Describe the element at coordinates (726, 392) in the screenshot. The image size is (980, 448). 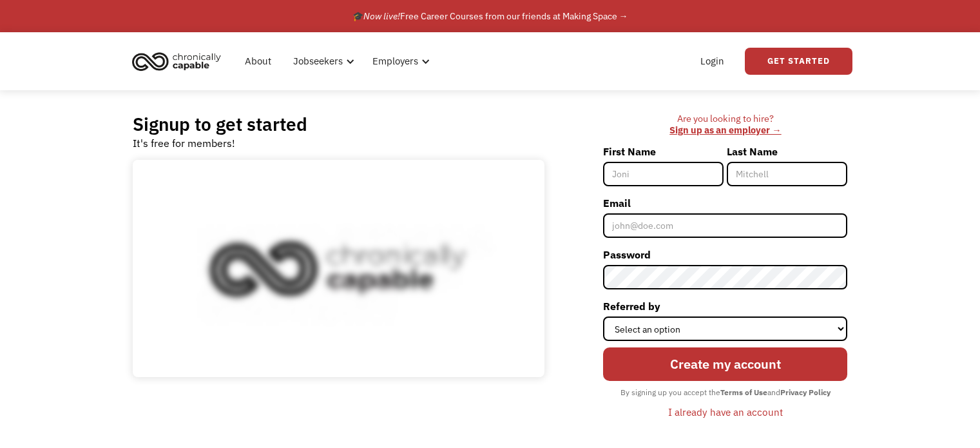
I see `div: By signing up you accept the and` at that location.